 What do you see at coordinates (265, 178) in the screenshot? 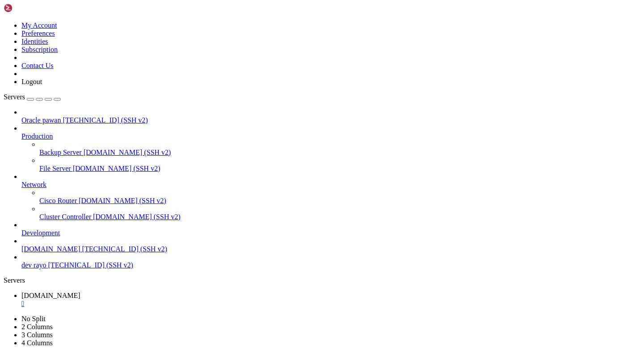
I see `x-row: 12 additional security updates can be applied with ESM Apps.` at bounding box center [265, 178].